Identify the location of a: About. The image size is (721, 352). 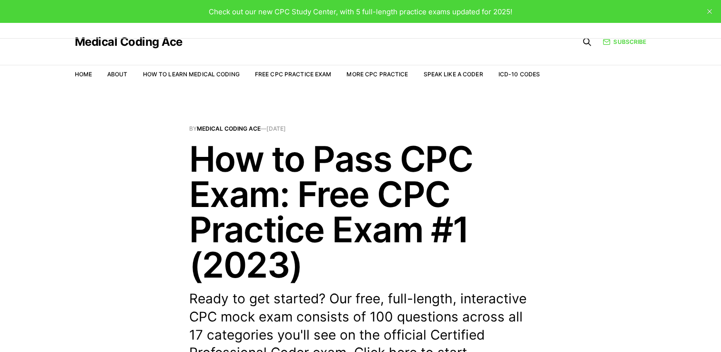
(117, 74).